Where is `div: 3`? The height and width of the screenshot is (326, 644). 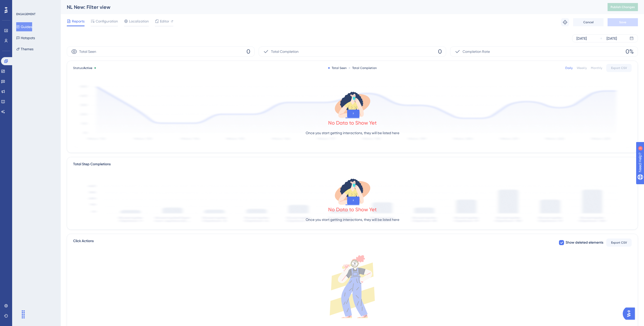 div: 3 is located at coordinates (36, 5).